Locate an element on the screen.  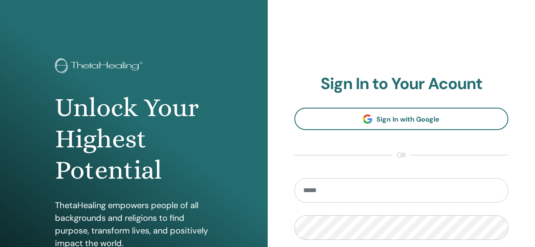
span: or is located at coordinates (401, 156).